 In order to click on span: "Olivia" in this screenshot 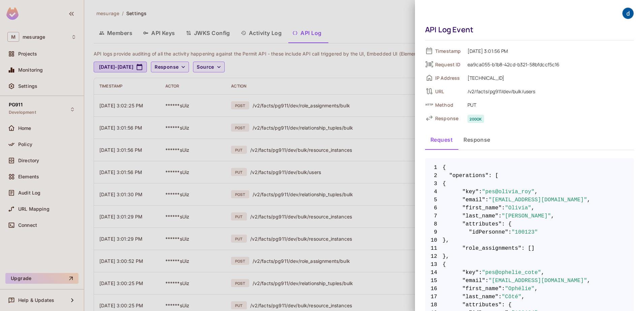, I will do `click(518, 208)`.